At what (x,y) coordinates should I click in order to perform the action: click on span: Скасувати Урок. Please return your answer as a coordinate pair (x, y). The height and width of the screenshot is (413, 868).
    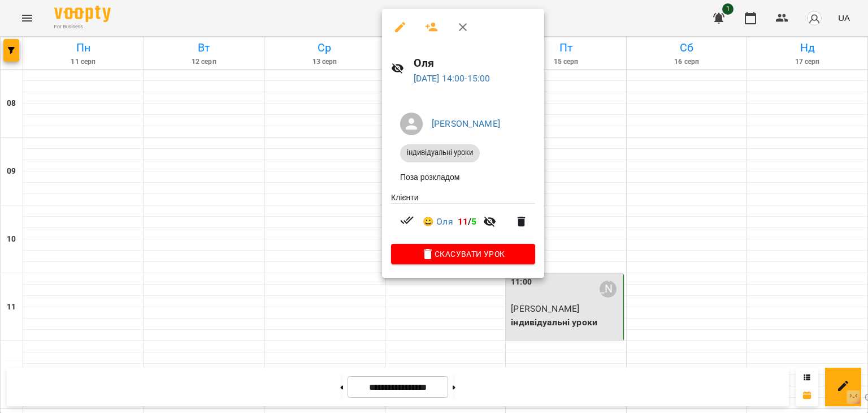
    Looking at the image, I should click on (463, 254).